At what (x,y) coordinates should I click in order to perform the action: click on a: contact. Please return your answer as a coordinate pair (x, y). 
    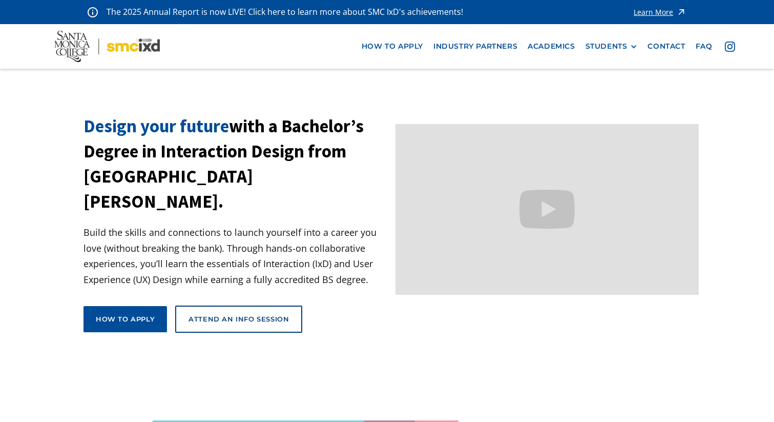
    Looking at the image, I should click on (666, 46).